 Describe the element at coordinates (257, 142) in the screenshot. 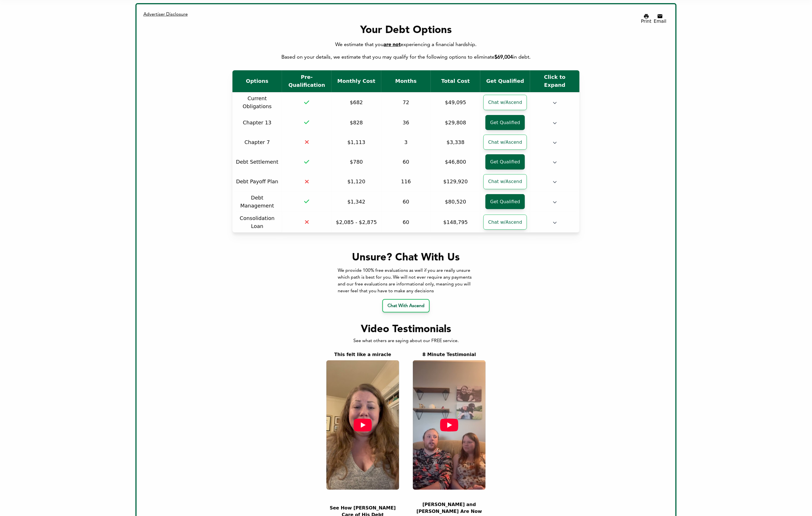

I see `td: Chapter 7` at that location.